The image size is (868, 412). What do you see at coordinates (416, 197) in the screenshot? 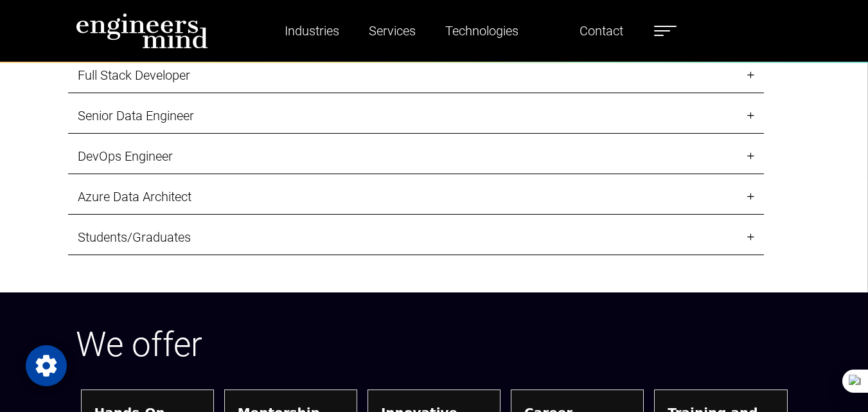
I see `a: Azure Data Architect` at bounding box center [416, 197].